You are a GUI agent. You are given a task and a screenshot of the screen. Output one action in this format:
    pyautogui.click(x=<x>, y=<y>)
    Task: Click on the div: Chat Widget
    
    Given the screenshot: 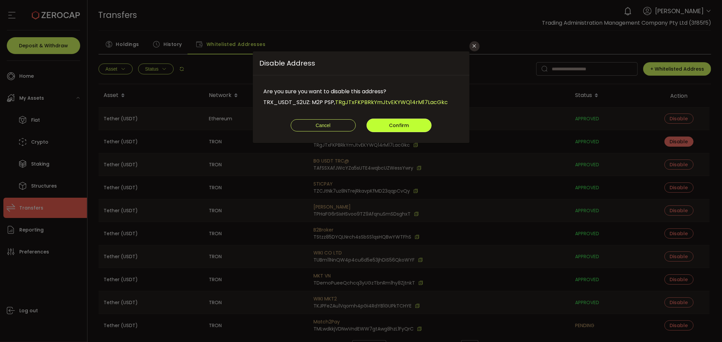 What is the action you would take?
    pyautogui.click(x=705, y=326)
    